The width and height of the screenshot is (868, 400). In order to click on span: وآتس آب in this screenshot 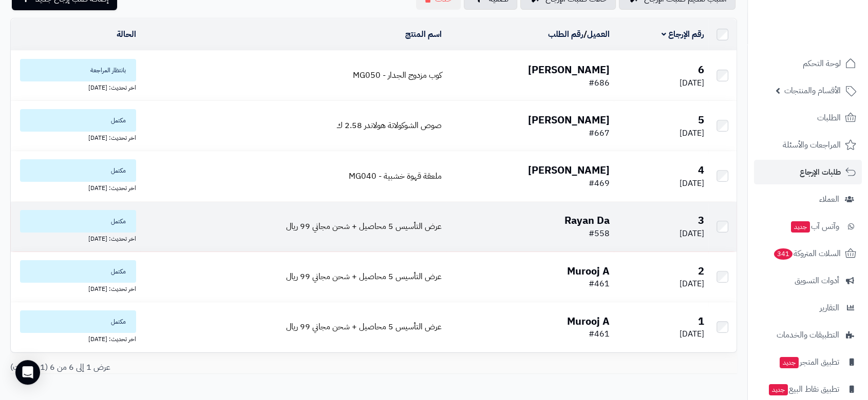, I will do `click(815, 226)`.